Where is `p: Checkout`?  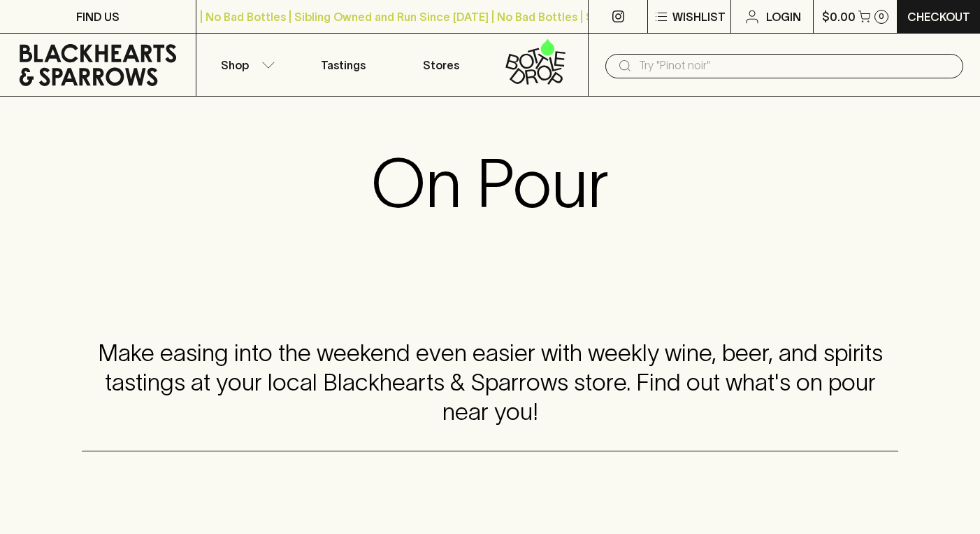 p: Checkout is located at coordinates (939, 17).